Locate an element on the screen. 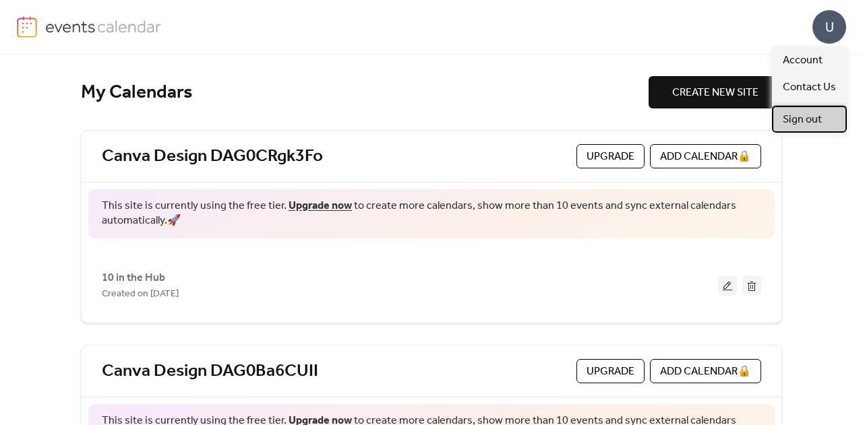  a: Canva Design DAG0CRgk3Fo is located at coordinates (212, 156).